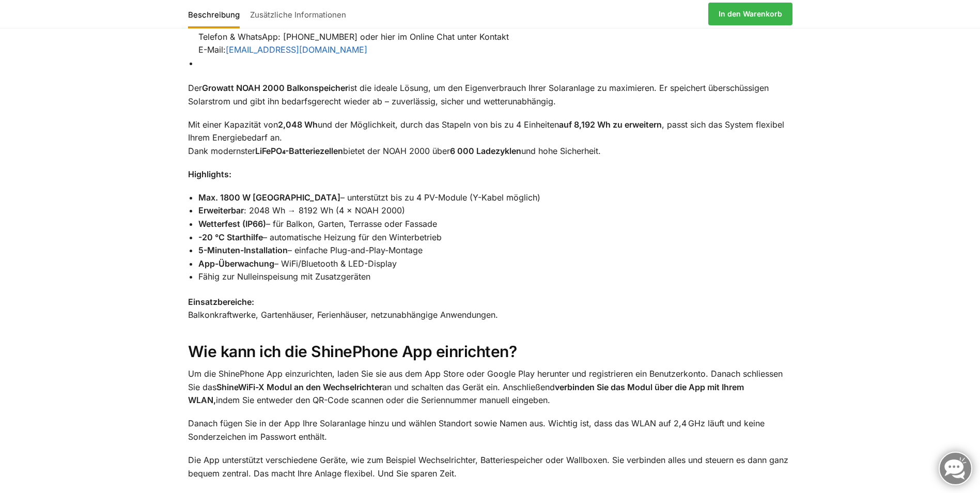 This screenshot has height=493, width=980. Describe the element at coordinates (490, 387) in the screenshot. I see `p: Um die ShinePhone App einzurichten, laden Sie sie aus dem App Store oder Google Play herunter und...` at that location.